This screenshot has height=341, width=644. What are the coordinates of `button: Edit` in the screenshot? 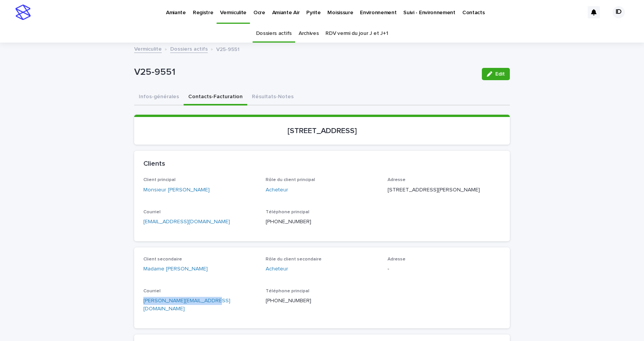 It's located at (496, 74).